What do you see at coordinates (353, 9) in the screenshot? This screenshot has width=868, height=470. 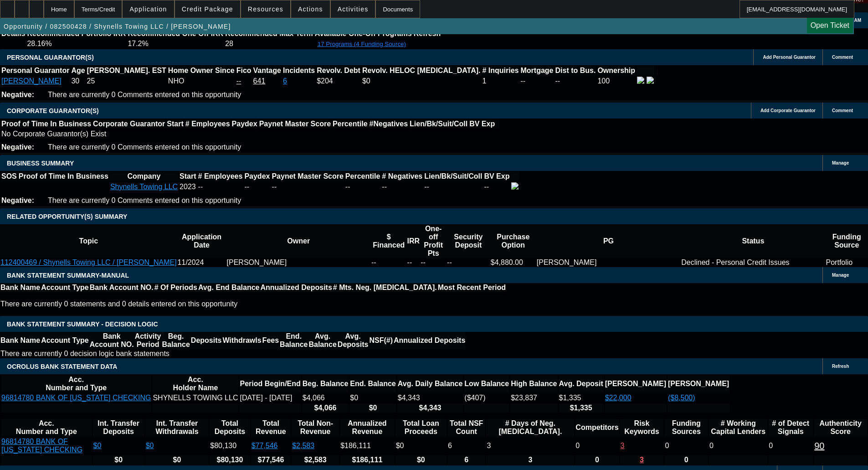 I see `button: Activities` at bounding box center [353, 9].